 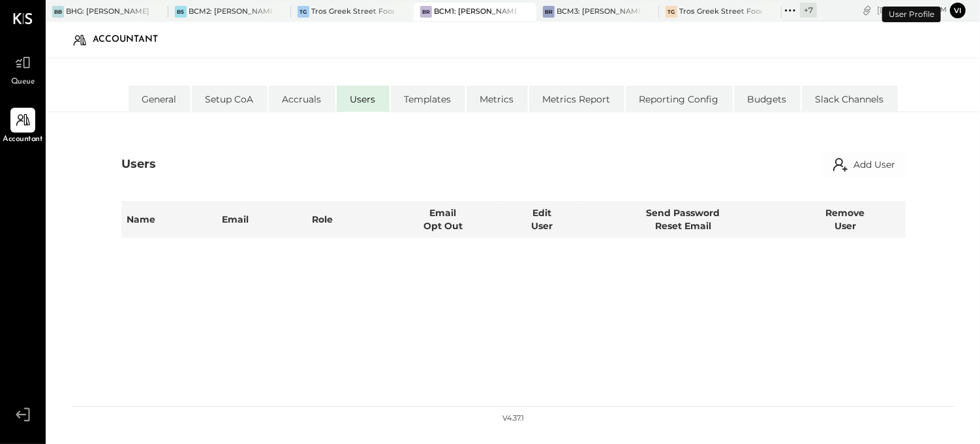 What do you see at coordinates (22, 82) in the screenshot?
I see `span: Queue` at bounding box center [22, 82].